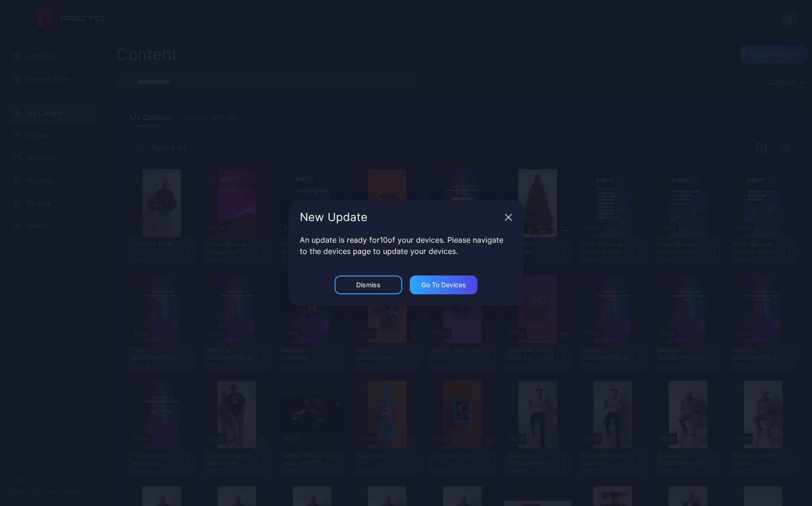 This screenshot has width=812, height=506. I want to click on button: Go to devices, so click(443, 285).